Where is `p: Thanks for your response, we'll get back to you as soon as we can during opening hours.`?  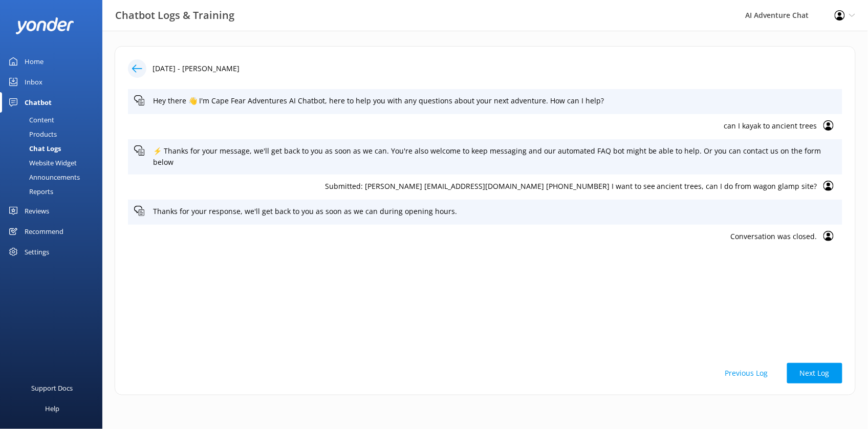 p: Thanks for your response, we'll get back to you as soon as we can during opening hours. is located at coordinates (494, 211).